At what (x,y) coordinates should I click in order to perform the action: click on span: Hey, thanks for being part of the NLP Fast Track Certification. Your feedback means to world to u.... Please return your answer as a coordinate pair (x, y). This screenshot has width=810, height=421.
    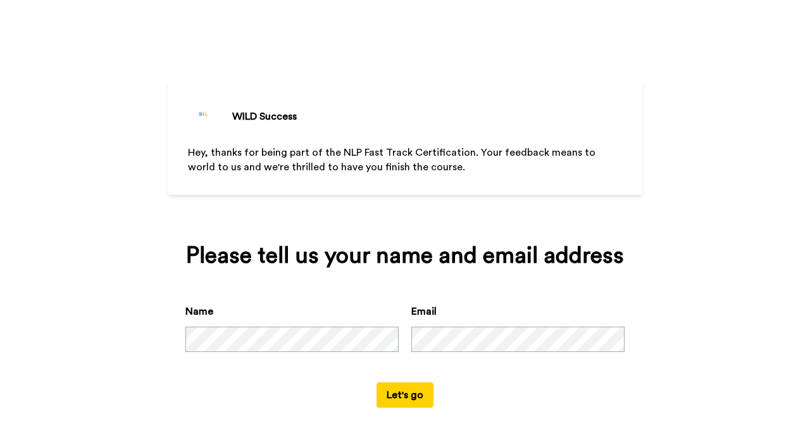
    Looking at the image, I should click on (393, 159).